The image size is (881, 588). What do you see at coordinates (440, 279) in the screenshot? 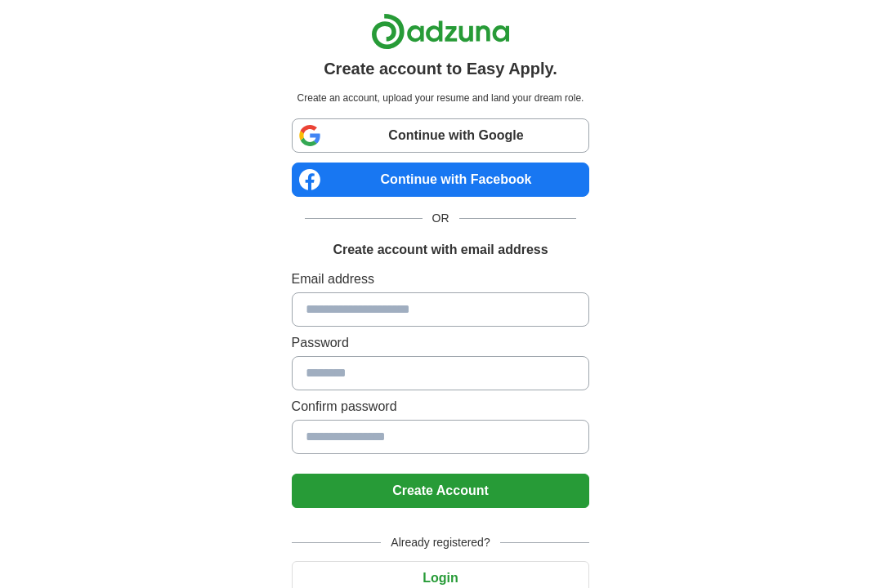
I see `label: Email address` at bounding box center [440, 279].